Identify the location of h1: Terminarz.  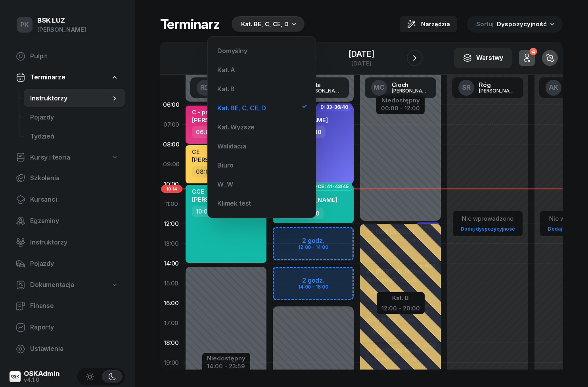
(190, 24).